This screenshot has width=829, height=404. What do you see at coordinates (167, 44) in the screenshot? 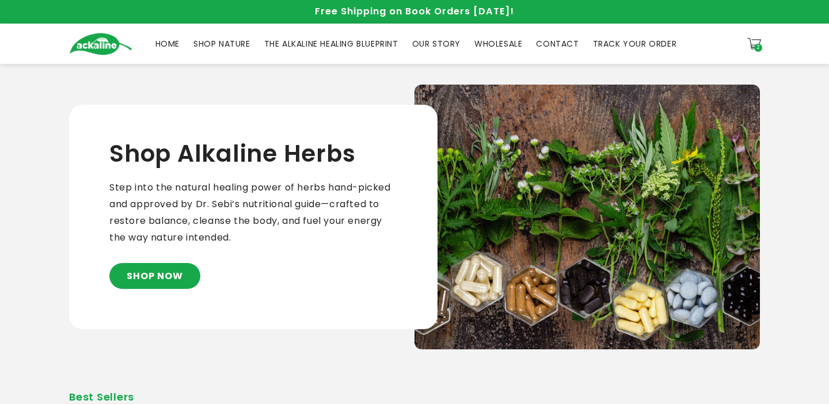
I see `span: HOME` at bounding box center [167, 44].